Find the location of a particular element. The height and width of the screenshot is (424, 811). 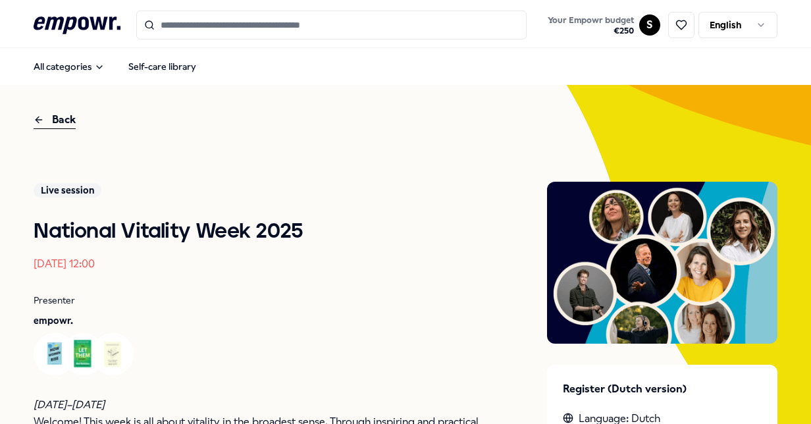

a: Your Empowr budget€250 is located at coordinates (590, 25).